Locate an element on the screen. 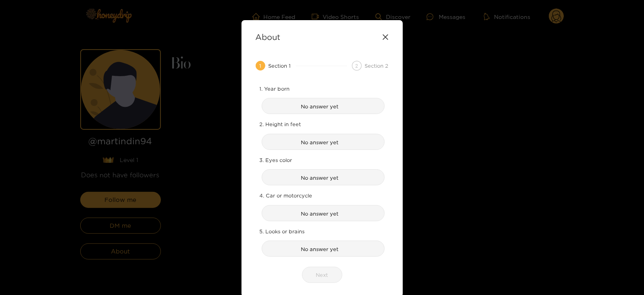 The height and width of the screenshot is (295, 644). label: 5. Looks or brains is located at coordinates (282, 231).